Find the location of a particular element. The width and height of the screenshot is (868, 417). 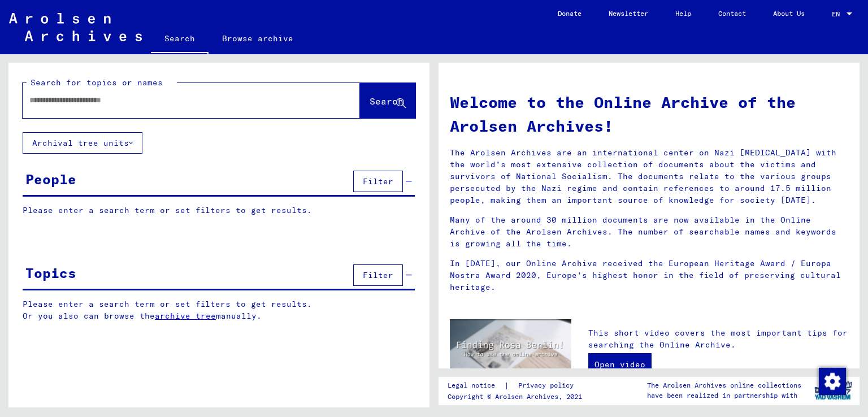

mat-label: Search for topics or names is located at coordinates (97, 83).